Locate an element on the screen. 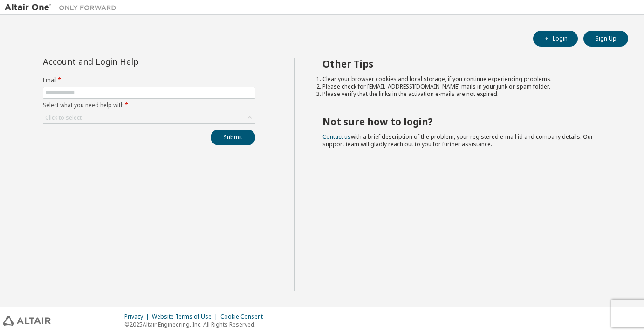  div: Privacy is located at coordinates (138, 317).